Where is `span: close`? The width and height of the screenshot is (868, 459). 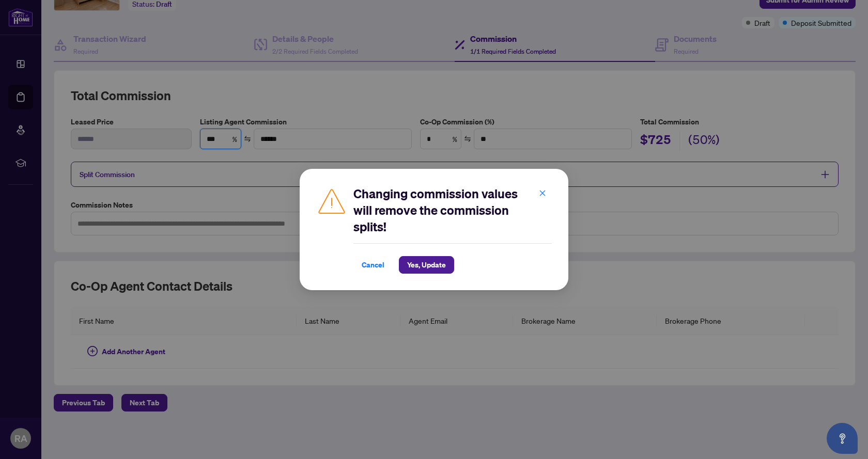 span: close is located at coordinates (542, 194).